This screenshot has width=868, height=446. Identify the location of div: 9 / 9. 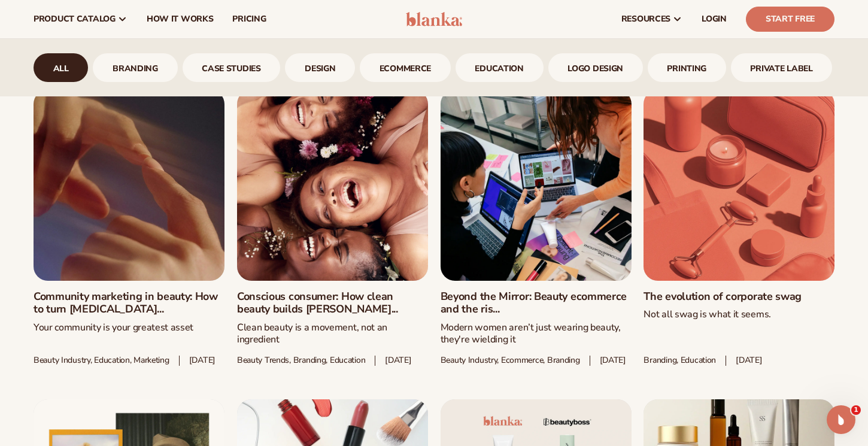
(782, 67).